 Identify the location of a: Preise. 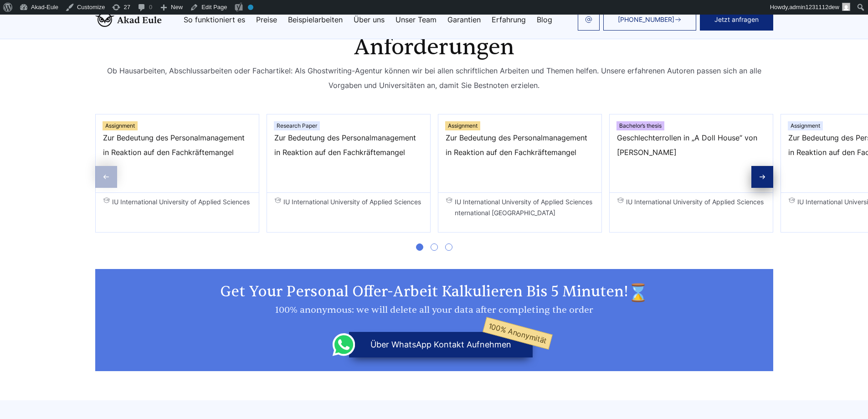
(267, 20).